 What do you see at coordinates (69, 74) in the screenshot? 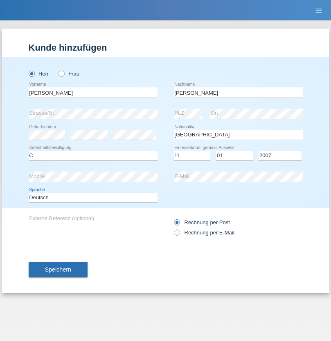
I see `label: Frau` at bounding box center [69, 74].